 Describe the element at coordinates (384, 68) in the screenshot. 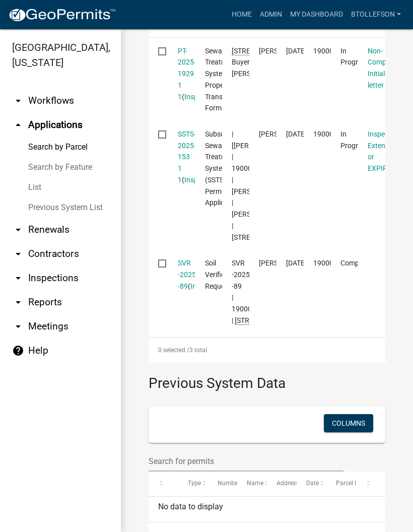

I see `a: Non-Compliant Initial letter` at that location.